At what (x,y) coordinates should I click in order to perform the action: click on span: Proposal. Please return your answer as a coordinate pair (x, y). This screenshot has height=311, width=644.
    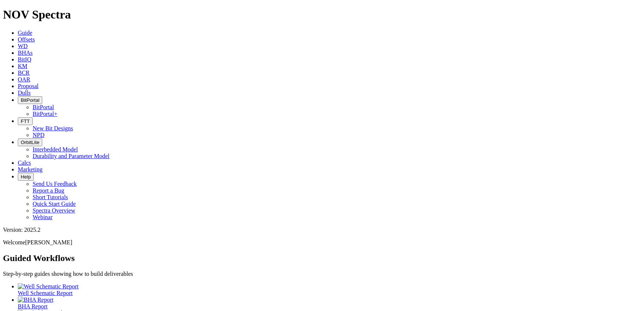
    Looking at the image, I should click on (28, 86).